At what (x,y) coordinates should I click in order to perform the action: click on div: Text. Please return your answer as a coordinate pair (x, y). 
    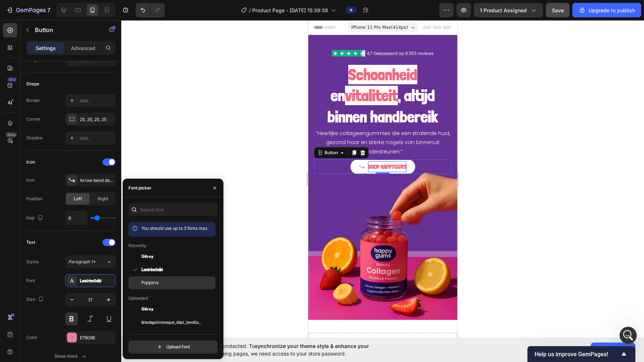
    Looking at the image, I should click on (31, 243).